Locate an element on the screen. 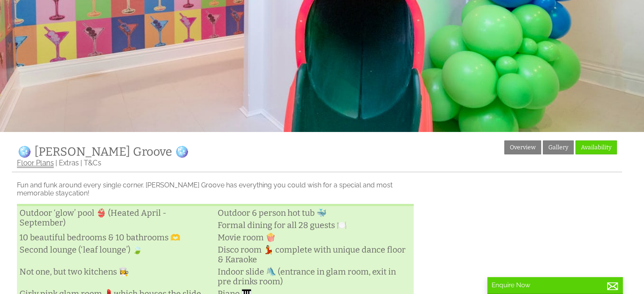 The height and width of the screenshot is (294, 644). li: Indoor slide 🛝 (entrance in glam room, exit in pre drinks room) is located at coordinates (314, 276).